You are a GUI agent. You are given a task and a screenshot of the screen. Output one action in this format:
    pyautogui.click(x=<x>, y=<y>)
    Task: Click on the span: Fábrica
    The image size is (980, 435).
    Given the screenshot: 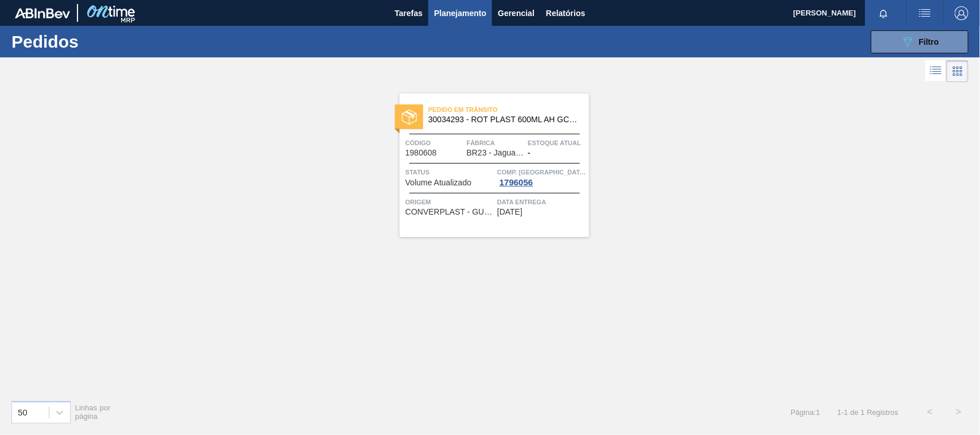 What is the action you would take?
    pyautogui.click(x=496, y=143)
    